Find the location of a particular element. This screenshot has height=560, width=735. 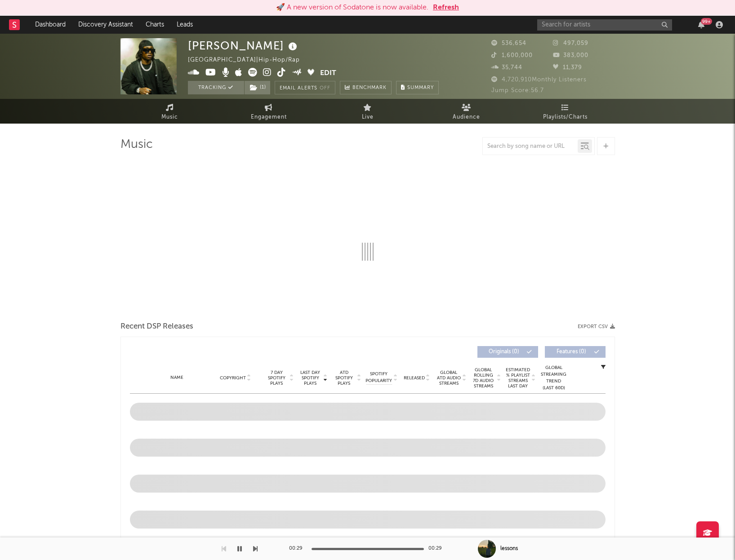

span: Playlists/Charts is located at coordinates (565, 117).